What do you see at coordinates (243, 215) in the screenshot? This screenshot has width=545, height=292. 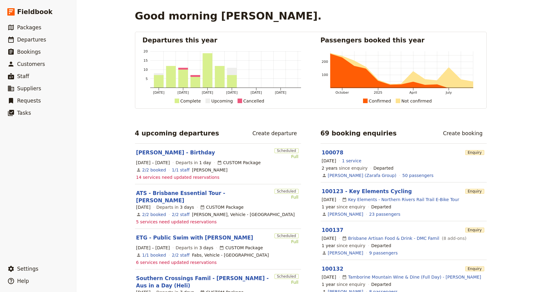 I see `span: Oscar Kennedy Smith, Vehicle - Hertz Brisbane Airport` at bounding box center [243, 215].